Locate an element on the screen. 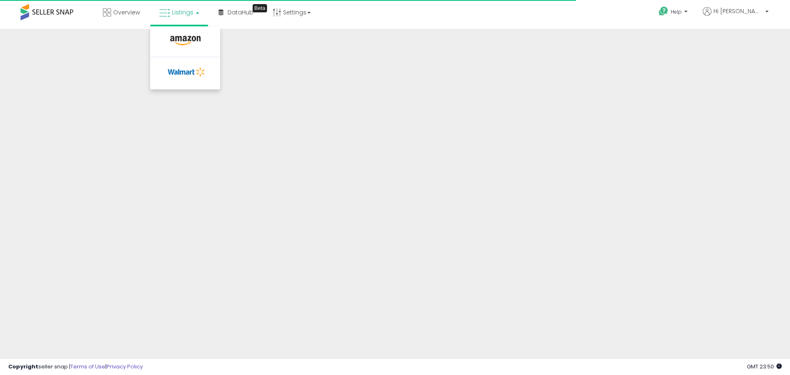 This screenshot has height=375, width=790. div: seller snap | | is located at coordinates (75, 367).